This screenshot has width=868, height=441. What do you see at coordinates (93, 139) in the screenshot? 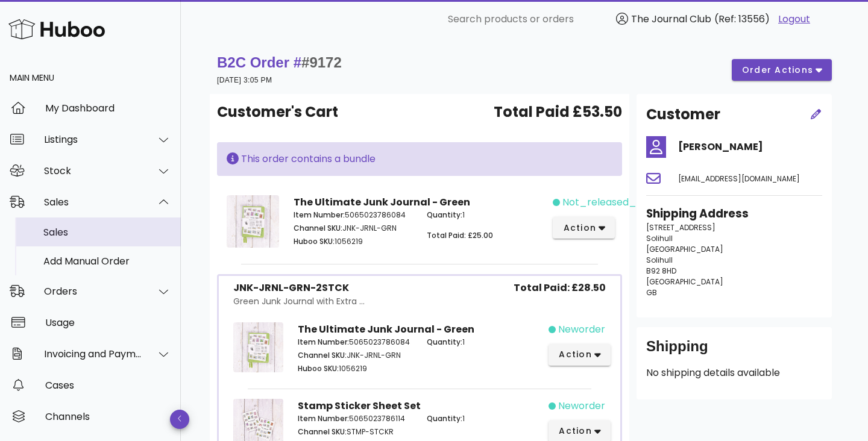
I see `div: Listings` at bounding box center [93, 139].